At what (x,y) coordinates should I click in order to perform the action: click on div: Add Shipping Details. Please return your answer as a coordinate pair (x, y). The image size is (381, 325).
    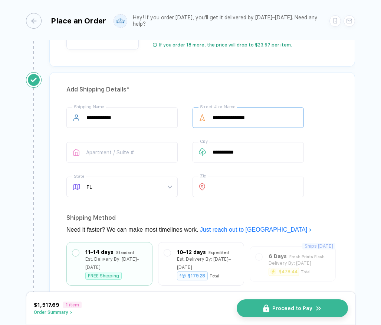
    Looking at the image, I should click on (202, 89).